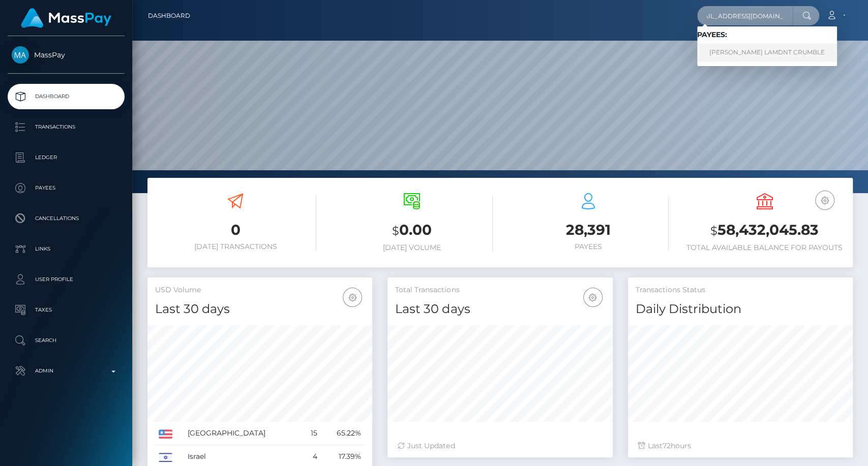 The height and width of the screenshot is (466, 868). I want to click on h6: Payees:, so click(767, 35).